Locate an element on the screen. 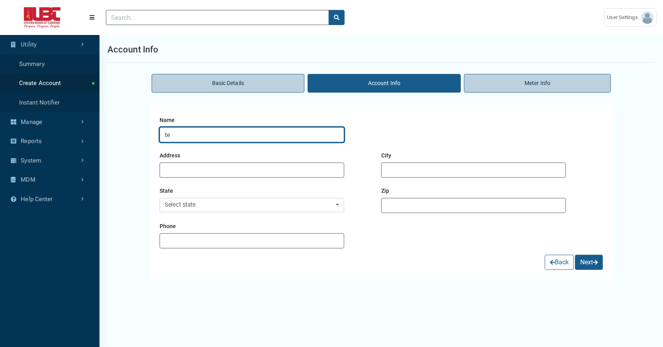 The height and width of the screenshot is (347, 663). label: Phone is located at coordinates (168, 226).